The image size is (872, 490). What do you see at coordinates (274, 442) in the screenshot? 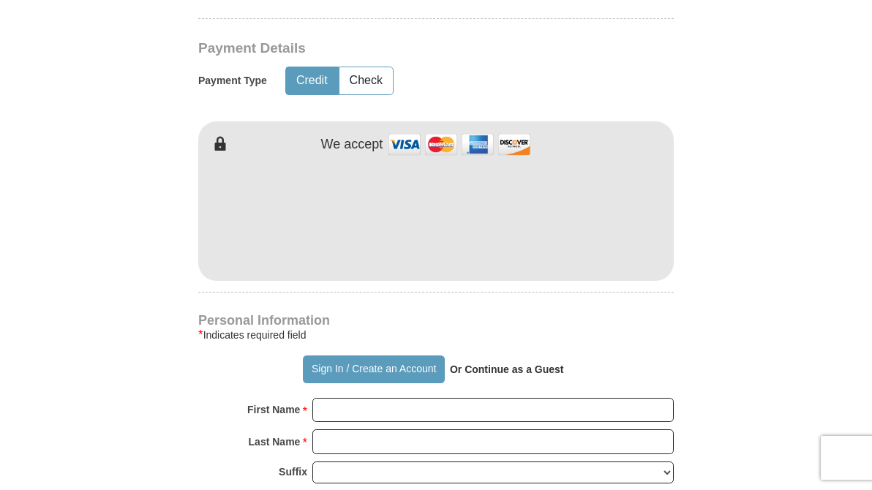
I see `strong: Last Name` at bounding box center [274, 442].